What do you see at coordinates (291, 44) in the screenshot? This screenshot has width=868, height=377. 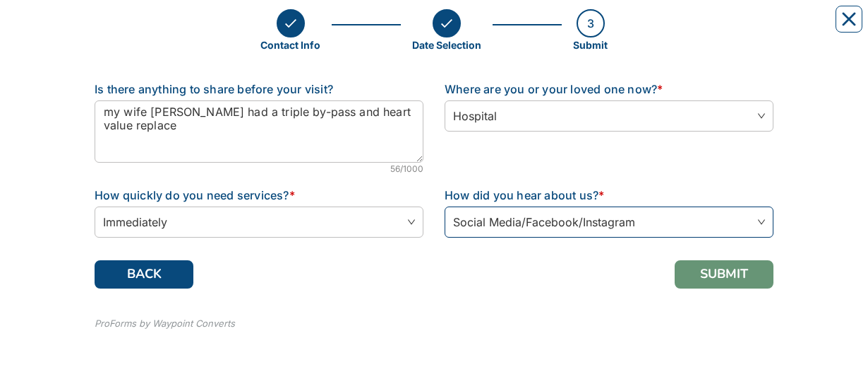 I see `div: Contact Info` at bounding box center [291, 44].